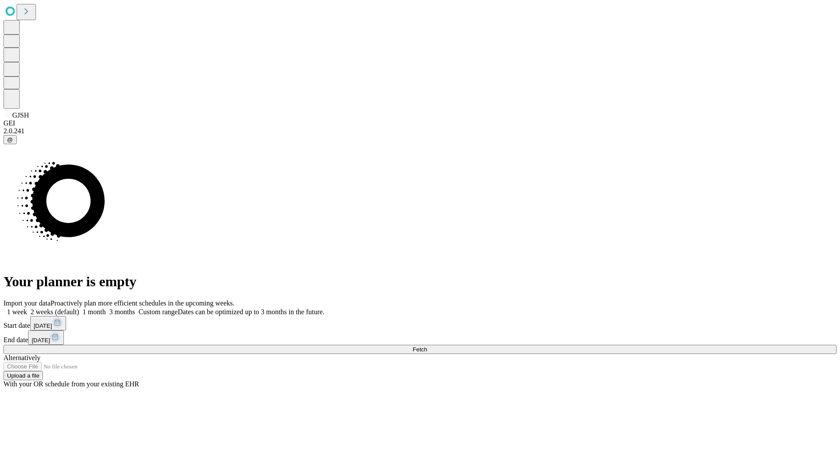  Describe the element at coordinates (419, 349) in the screenshot. I see `span: Fetch` at that location.